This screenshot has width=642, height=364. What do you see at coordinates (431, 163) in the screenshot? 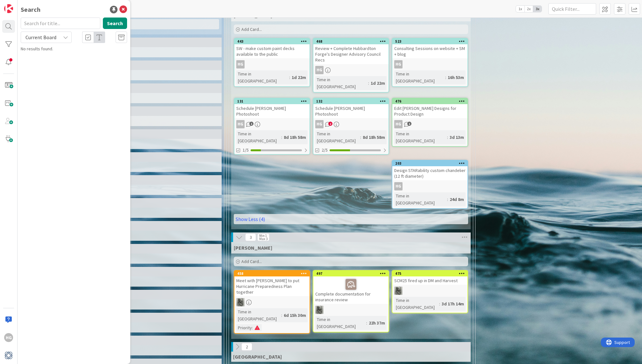
I see `div: 203` at bounding box center [431, 163].